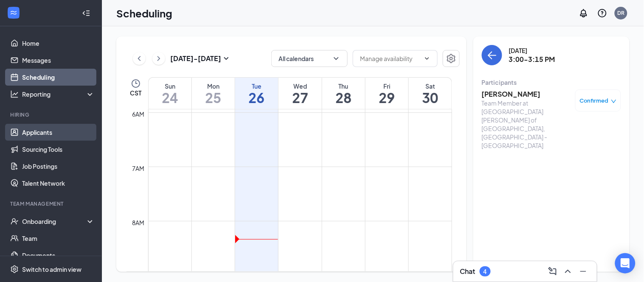  Describe the element at coordinates (583, 271) in the screenshot. I see `svg: Minimize` at that location.